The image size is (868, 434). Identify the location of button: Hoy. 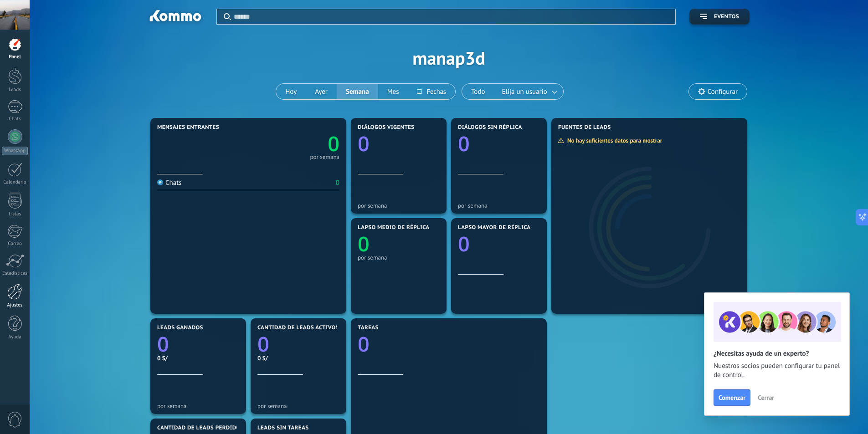
(291, 92).